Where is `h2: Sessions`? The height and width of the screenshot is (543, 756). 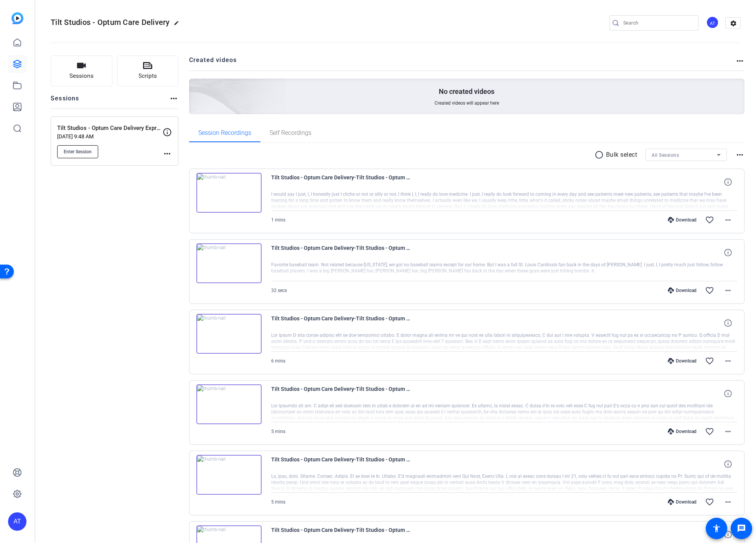 h2: Sessions is located at coordinates (65, 101).